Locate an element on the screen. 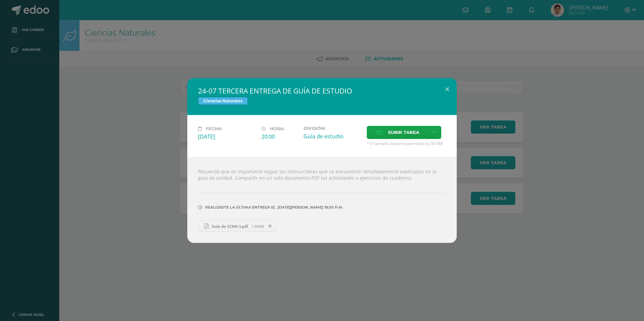 The height and width of the screenshot is (321, 644). label: División: is located at coordinates (333, 128).